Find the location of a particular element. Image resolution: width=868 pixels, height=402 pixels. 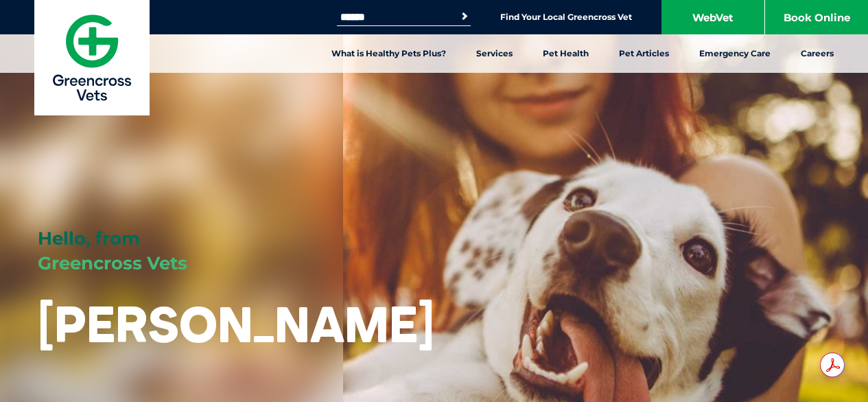

span: Greencross Vets is located at coordinates (113, 263).